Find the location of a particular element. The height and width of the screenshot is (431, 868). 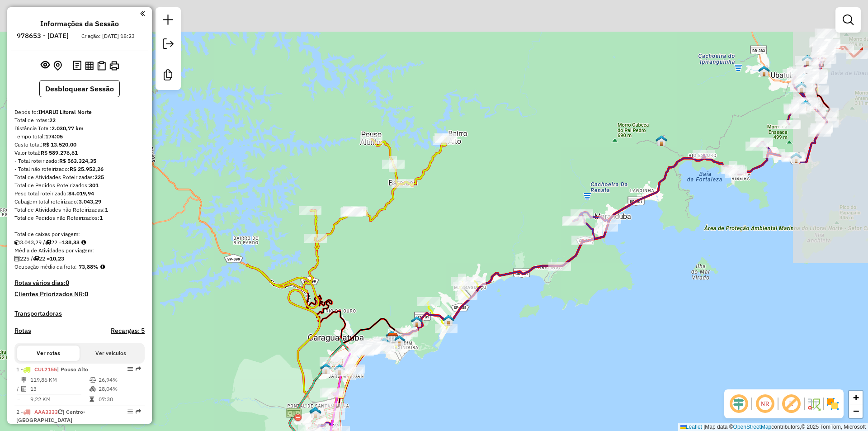

strong: 84.019,94 is located at coordinates (81, 193).